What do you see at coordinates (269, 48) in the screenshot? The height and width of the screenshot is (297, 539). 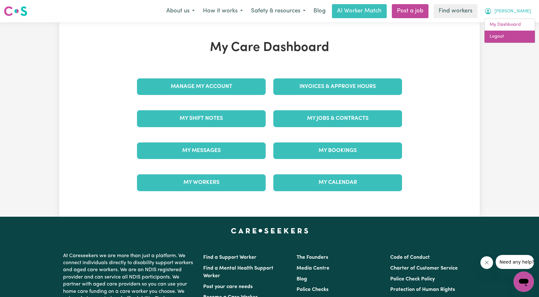 I see `h1: My Care Dashboard` at bounding box center [269, 48].